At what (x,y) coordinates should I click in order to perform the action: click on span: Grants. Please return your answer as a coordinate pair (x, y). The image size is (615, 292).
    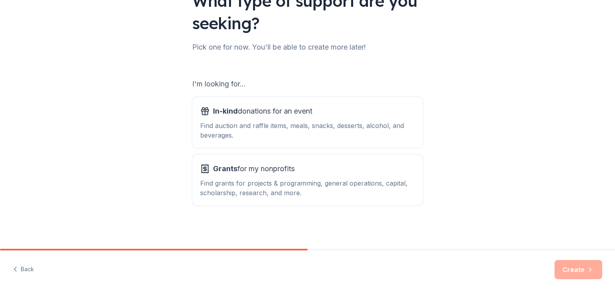
    Looking at the image, I should click on (225, 169).